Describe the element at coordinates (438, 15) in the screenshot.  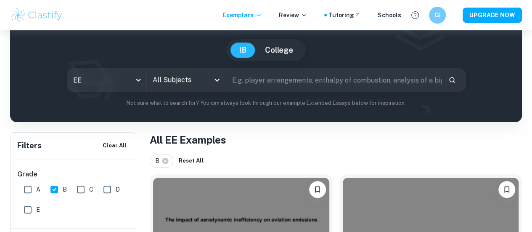
I see `h6: GI` at that location.